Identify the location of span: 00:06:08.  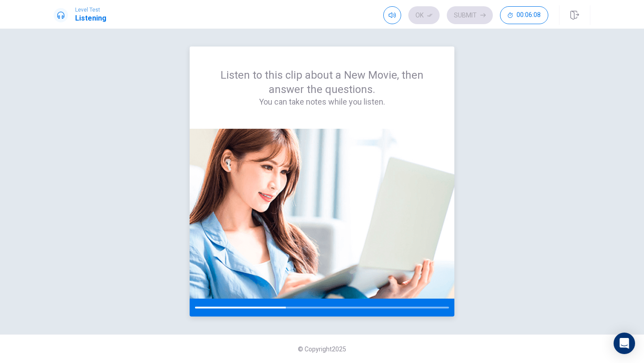
(528, 15).